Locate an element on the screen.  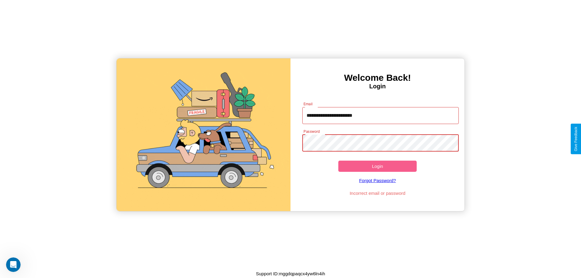
p: Support ID: mggdqpaqcx4yw6ln4ih is located at coordinates (290, 273).